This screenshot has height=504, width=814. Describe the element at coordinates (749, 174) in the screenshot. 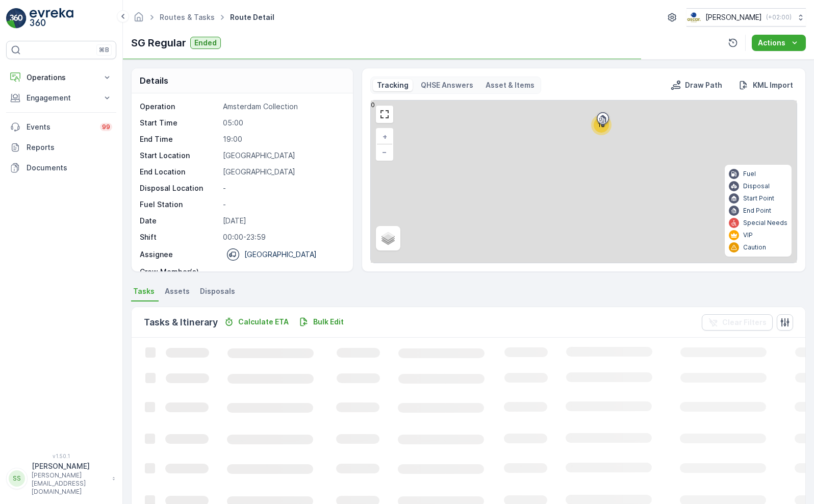

I see `p: Fuel` at that location.